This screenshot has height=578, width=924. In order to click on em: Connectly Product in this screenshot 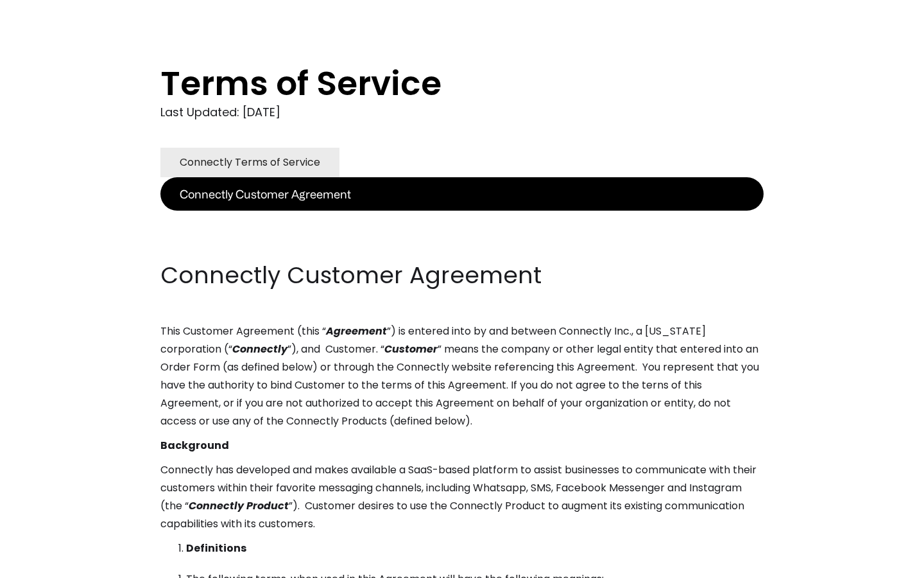, I will do `click(239, 505)`.